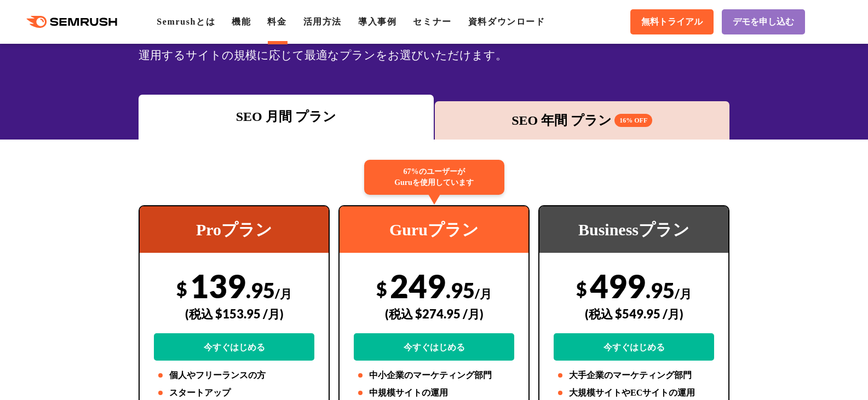 This screenshot has width=868, height=400. Describe the element at coordinates (286, 116) in the screenshot. I see `div: SEO 月間 プラン` at that location.